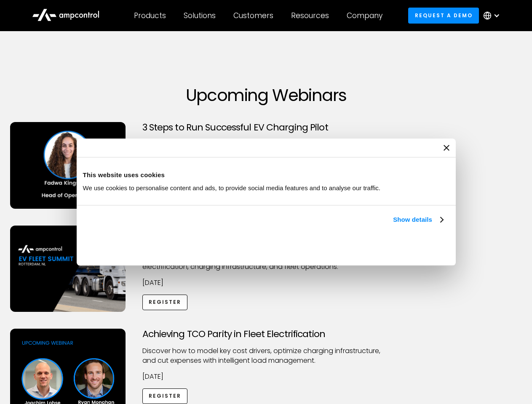 The width and height of the screenshot is (532, 404). What do you see at coordinates (266, 175) in the screenshot?
I see `div: This website uses cookies` at bounding box center [266, 175].